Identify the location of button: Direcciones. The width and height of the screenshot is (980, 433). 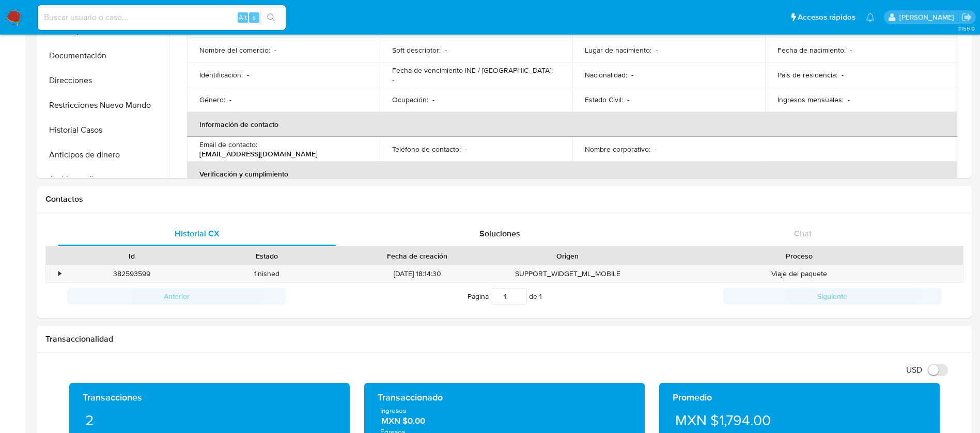
(104, 81).